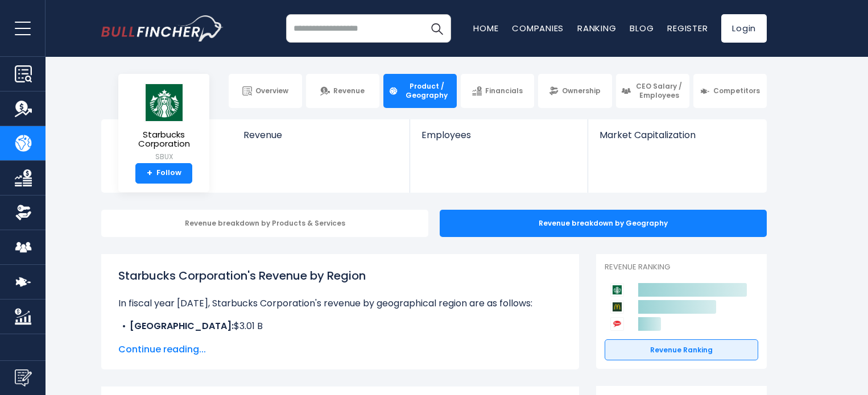  Describe the element at coordinates (265, 91) in the screenshot. I see `a: Overview` at that location.